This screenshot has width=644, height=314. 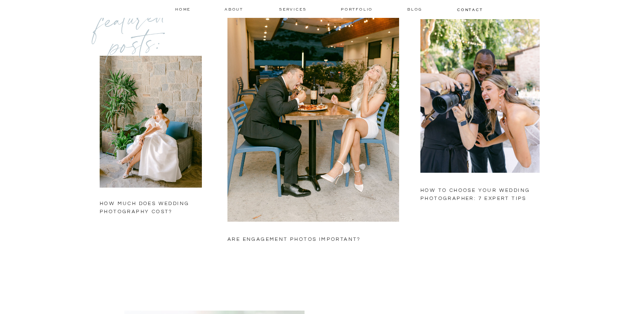 I want to click on h2: how much does wedding photography cost?, so click(x=150, y=209).